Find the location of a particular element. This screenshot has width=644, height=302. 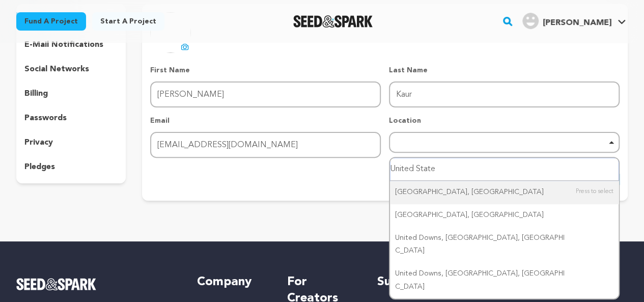

p: e-mail notifications is located at coordinates (63, 45).